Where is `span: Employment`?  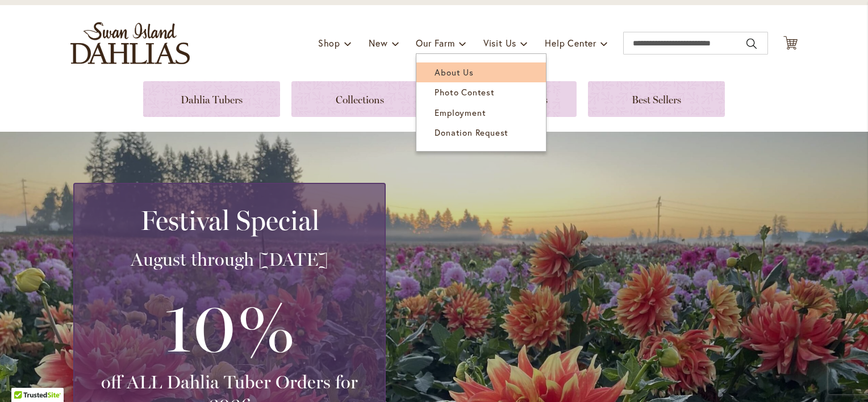
span: Employment is located at coordinates (460, 112).